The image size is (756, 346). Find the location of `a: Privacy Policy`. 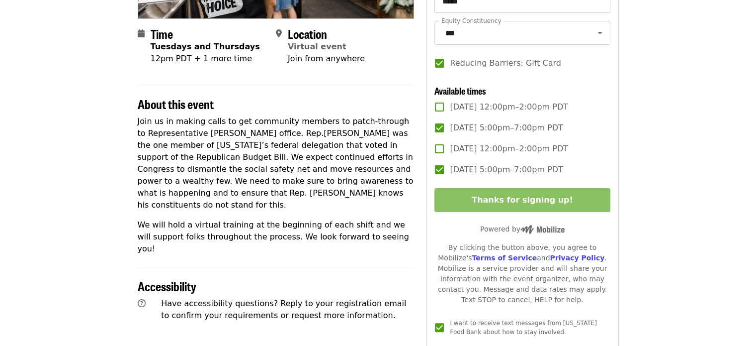

a: Privacy Policy is located at coordinates (577, 258).